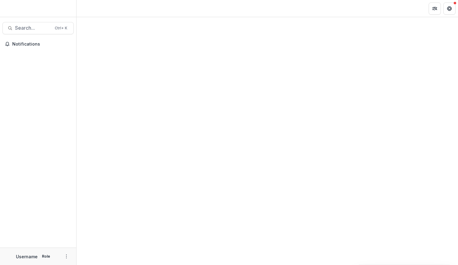 The height and width of the screenshot is (265, 458). What do you see at coordinates (33, 28) in the screenshot?
I see `span: Search...` at bounding box center [33, 28].